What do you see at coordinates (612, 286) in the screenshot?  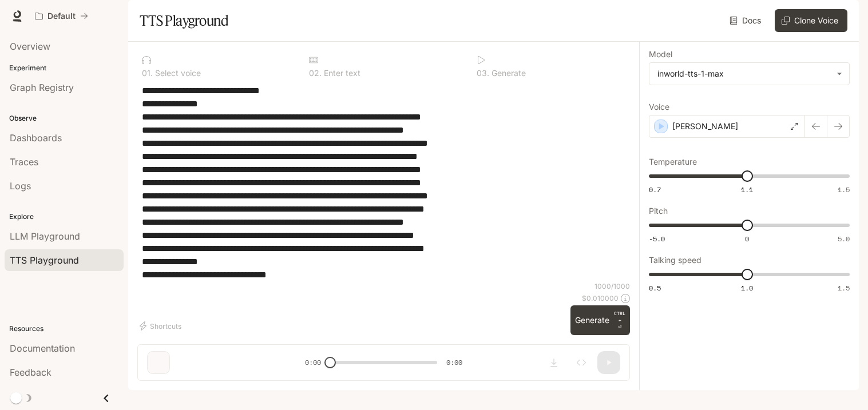 I see `p: 1000 / 1000` at bounding box center [612, 286].